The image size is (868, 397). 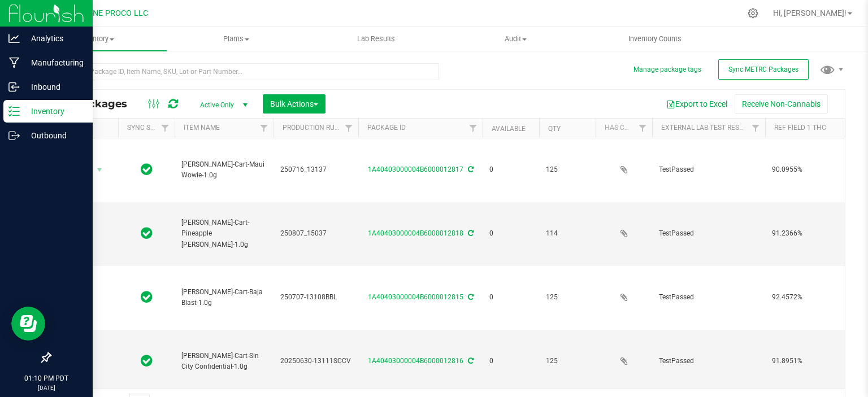 What do you see at coordinates (54, 38) in the screenshot?
I see `p: Analytics` at bounding box center [54, 38].